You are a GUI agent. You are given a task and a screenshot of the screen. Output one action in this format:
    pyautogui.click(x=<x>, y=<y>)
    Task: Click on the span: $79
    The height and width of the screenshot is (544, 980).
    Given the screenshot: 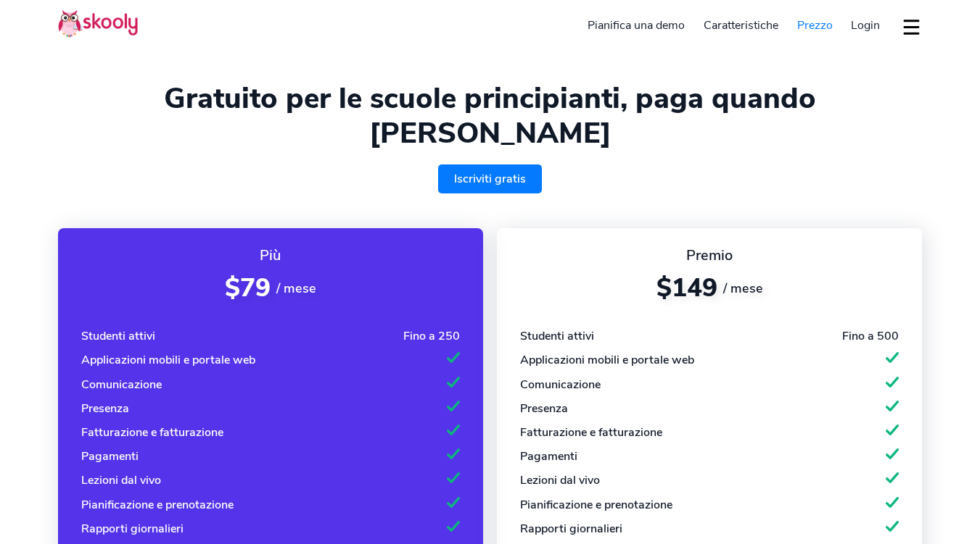 What is the action you would take?
    pyautogui.click(x=247, y=288)
    